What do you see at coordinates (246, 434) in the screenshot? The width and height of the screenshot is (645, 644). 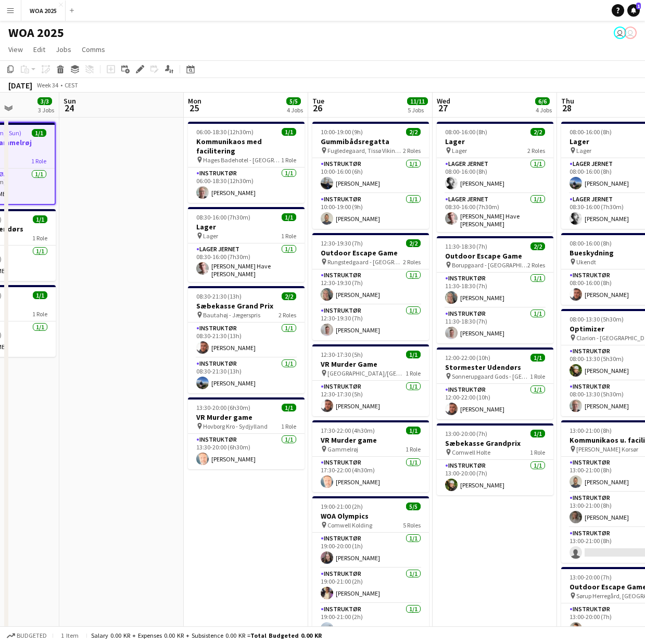 I see `app-job-card: 13:30-20:00 (6h30m)1/1VR Murder game Hovborg Kro - Sydjylland1 RoleInstruktør1/113:30-20:00 (6h30...` at bounding box center [246, 434].